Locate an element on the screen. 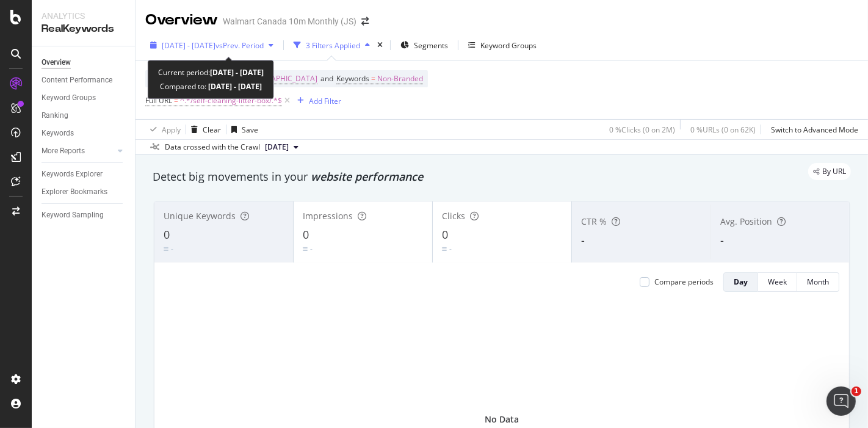 This screenshot has height=428, width=868. div: arrow-right-arrow-left is located at coordinates (365, 21).